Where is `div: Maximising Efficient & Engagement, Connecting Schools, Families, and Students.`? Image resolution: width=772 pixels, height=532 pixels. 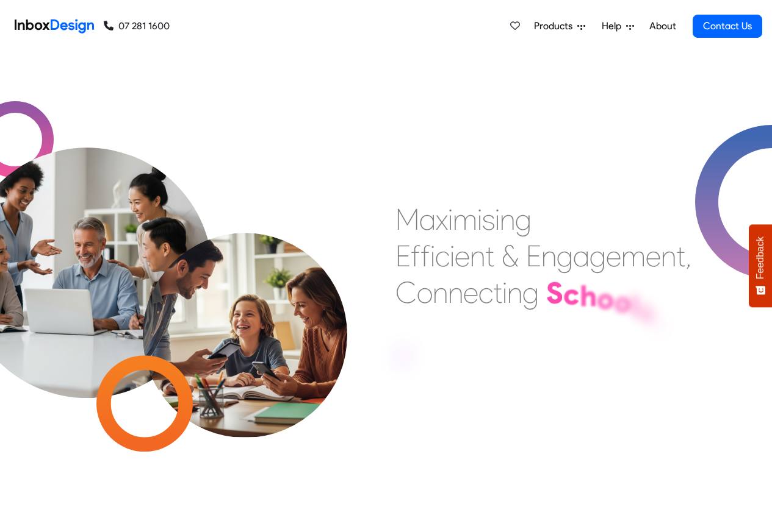 div: Maximising Efficient & Engagement, Connecting Schools, Families, and Students. is located at coordinates (543, 293).